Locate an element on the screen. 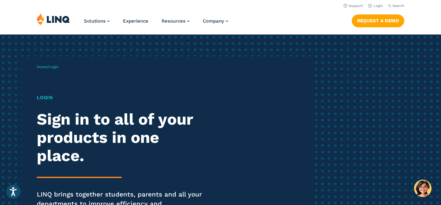  img: LINQ | K‑12 Software is located at coordinates (53, 19).